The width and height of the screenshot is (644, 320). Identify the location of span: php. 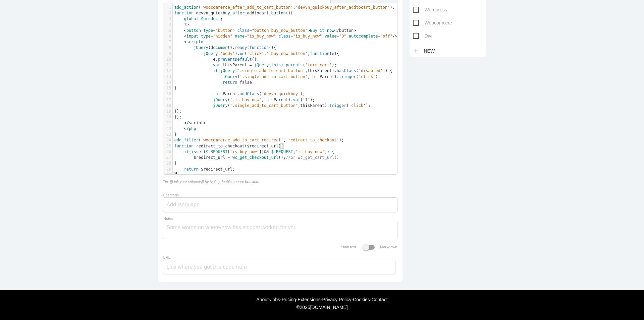
(192, 129).